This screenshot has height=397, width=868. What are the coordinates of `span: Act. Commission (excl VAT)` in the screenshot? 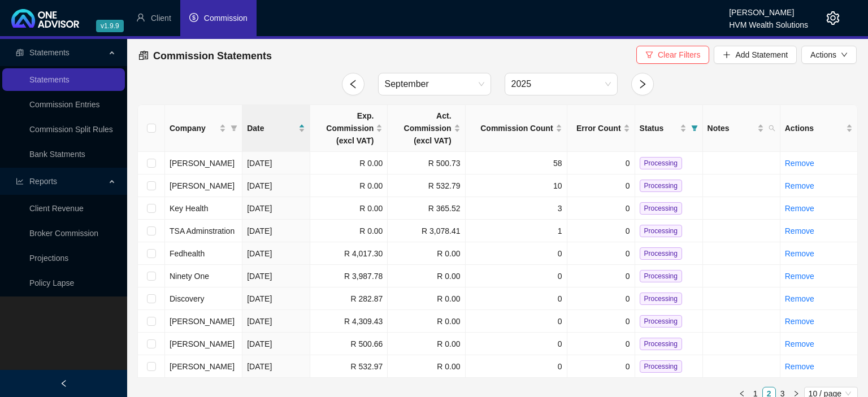 It's located at (422, 128).